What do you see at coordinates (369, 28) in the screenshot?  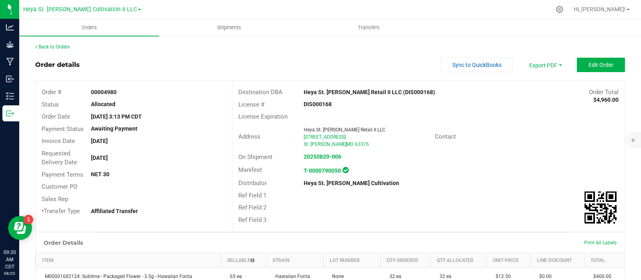 I see `span: Transfers` at bounding box center [369, 28].